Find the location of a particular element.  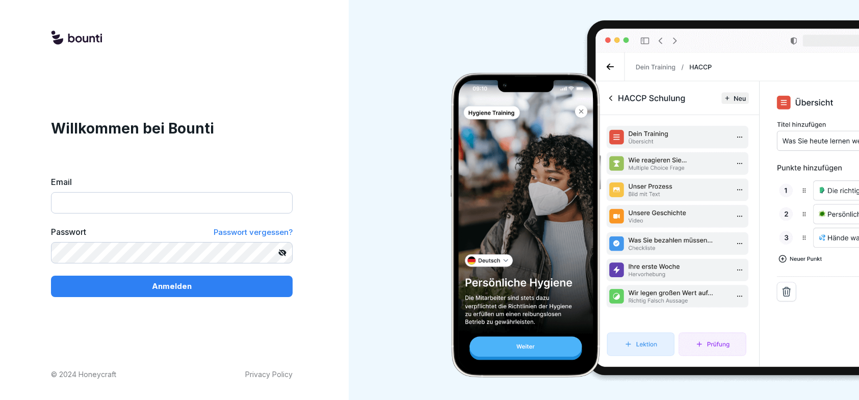

h1: Willkommen bei Bounti is located at coordinates (172, 128).